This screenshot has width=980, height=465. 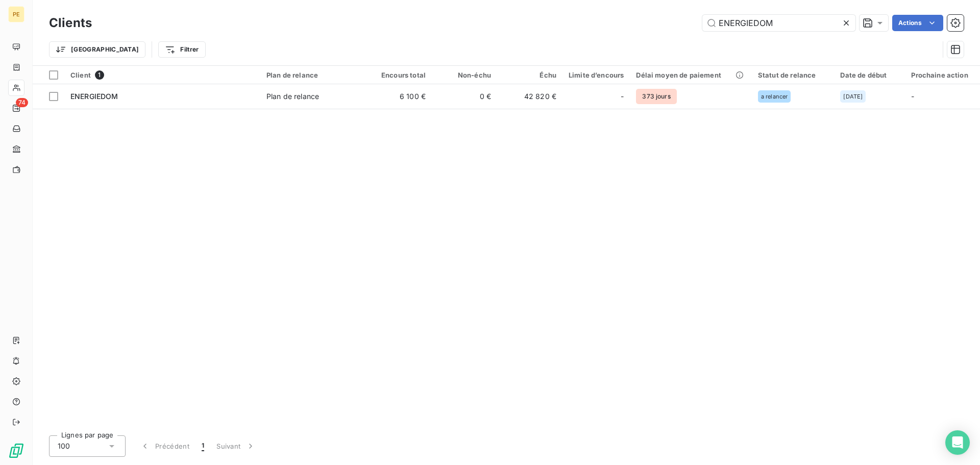 What do you see at coordinates (596, 75) in the screenshot?
I see `div: Limite d’encours` at bounding box center [596, 75].